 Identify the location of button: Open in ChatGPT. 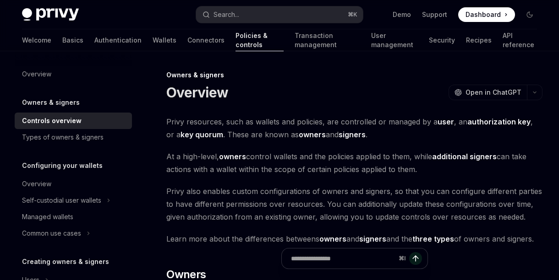
(487, 93).